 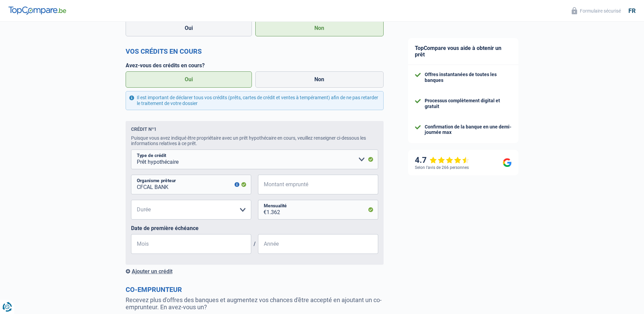 I want to click on button: Formulaire sécurisé, so click(x=596, y=11).